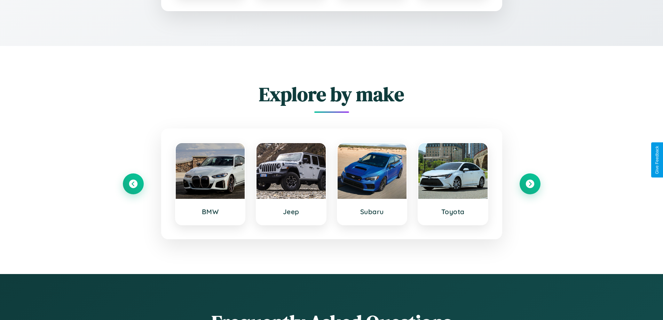  What do you see at coordinates (291, 212) in the screenshot?
I see `h3: Jeep` at bounding box center [291, 212].